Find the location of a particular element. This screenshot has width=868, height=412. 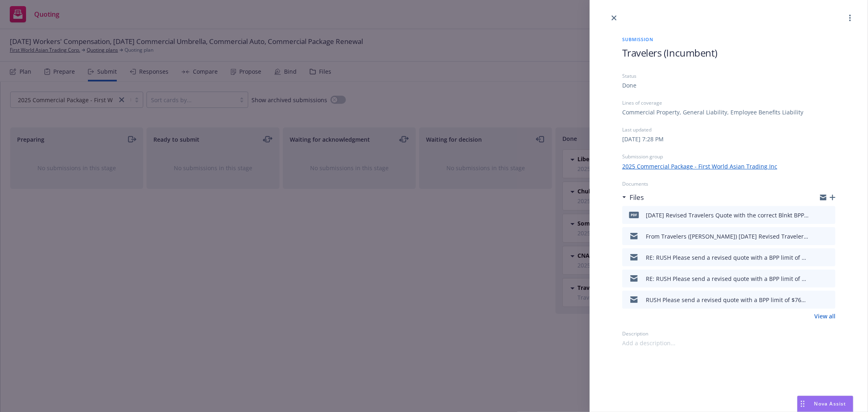

a: View all is located at coordinates (825, 315).